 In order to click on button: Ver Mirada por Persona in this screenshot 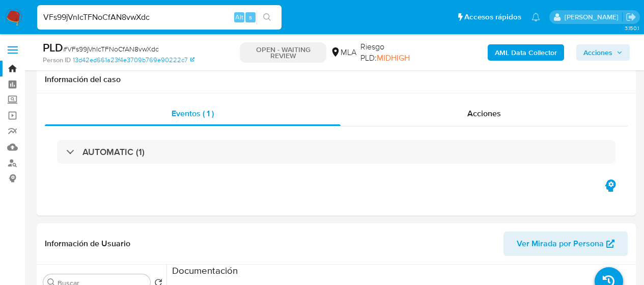, I will do `click(566, 244)`.